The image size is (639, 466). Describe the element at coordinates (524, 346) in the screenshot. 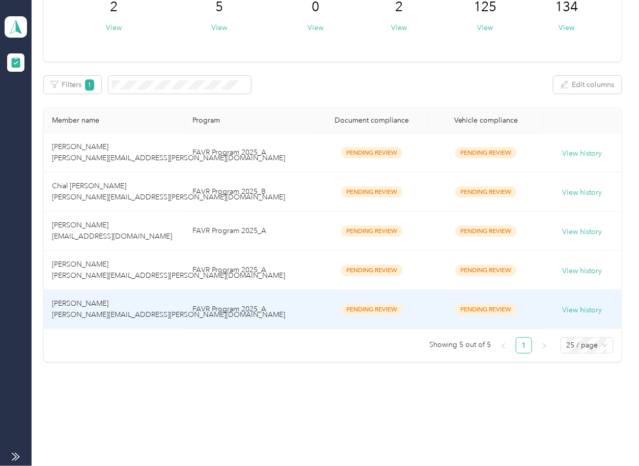

I see `a: 1` at that location.